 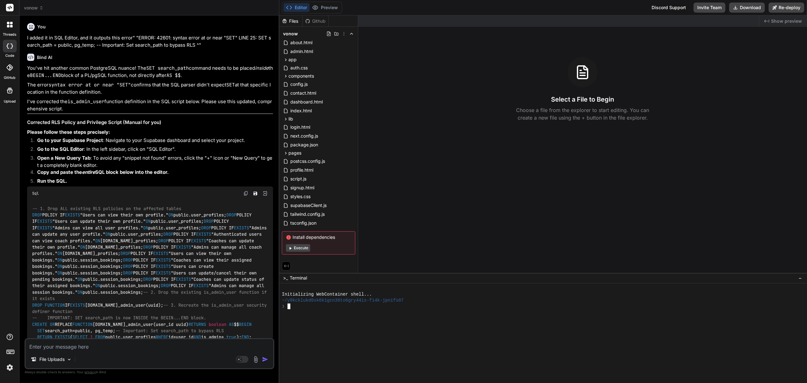 What do you see at coordinates (100, 337) in the screenshot?
I see `span: FROM` at bounding box center [100, 337].